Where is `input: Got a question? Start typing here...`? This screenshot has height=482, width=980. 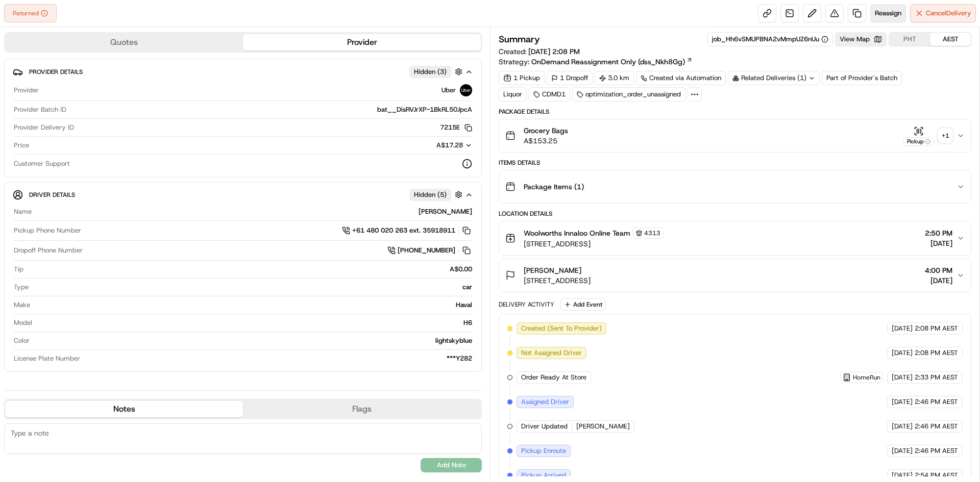
input: Got a question? Start typing here... is located at coordinates (105, 71).